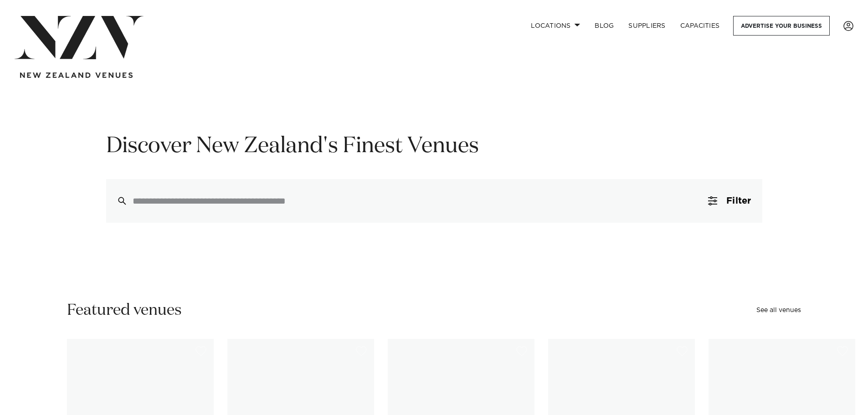  What do you see at coordinates (700, 25) in the screenshot?
I see `a: Capacities` at bounding box center [700, 25].